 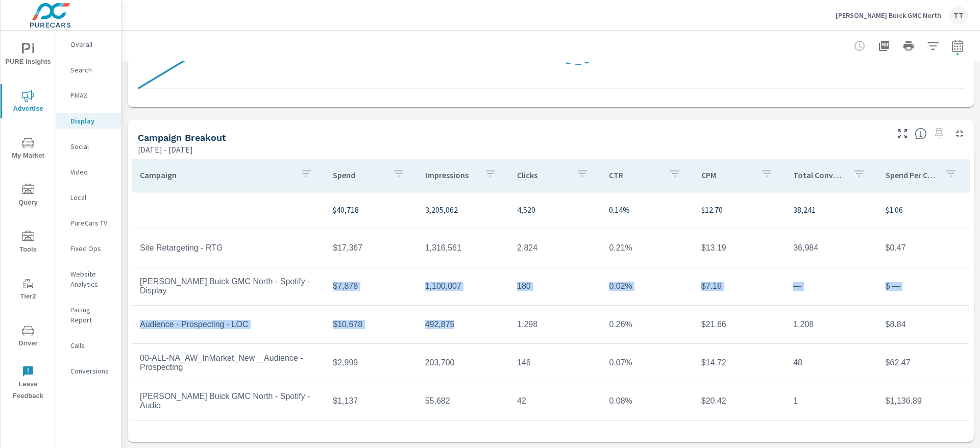 I want to click on td: $17,367, so click(x=371, y=248).